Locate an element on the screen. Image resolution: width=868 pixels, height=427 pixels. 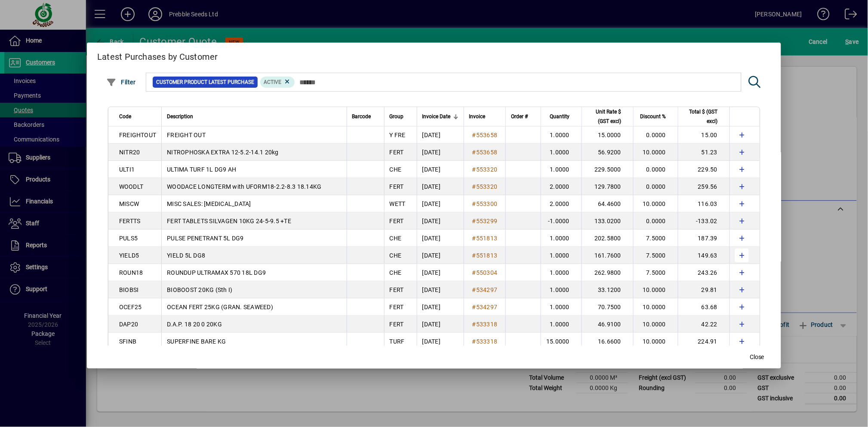
span: NITROPHOSKA EXTRA 12-5.2-14.1 20kg is located at coordinates (223, 152).